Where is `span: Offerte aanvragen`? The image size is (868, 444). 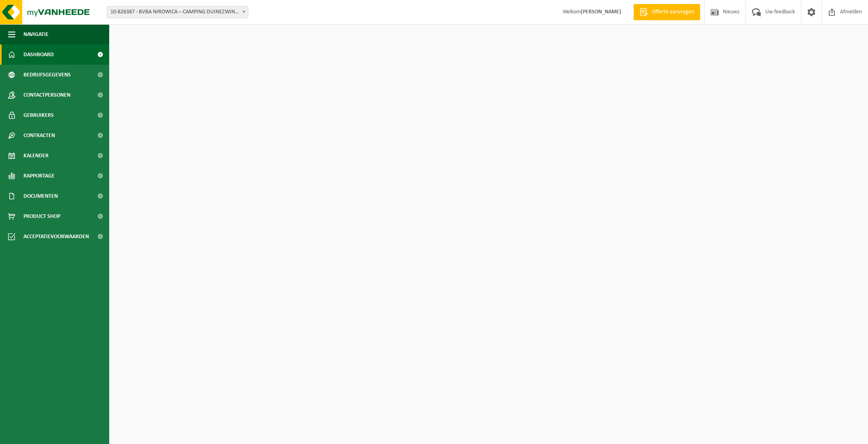 span: Offerte aanvragen is located at coordinates (673, 12).